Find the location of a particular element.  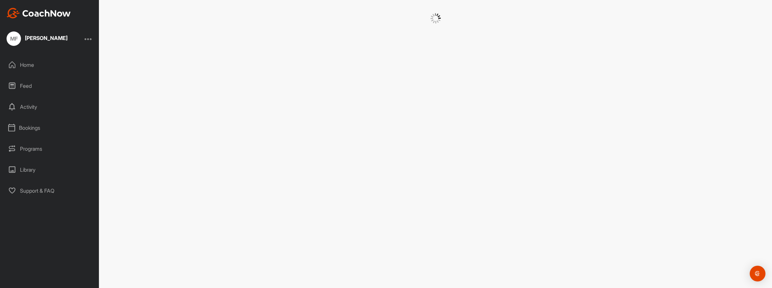

div: Support & FAQ is located at coordinates (50, 191).